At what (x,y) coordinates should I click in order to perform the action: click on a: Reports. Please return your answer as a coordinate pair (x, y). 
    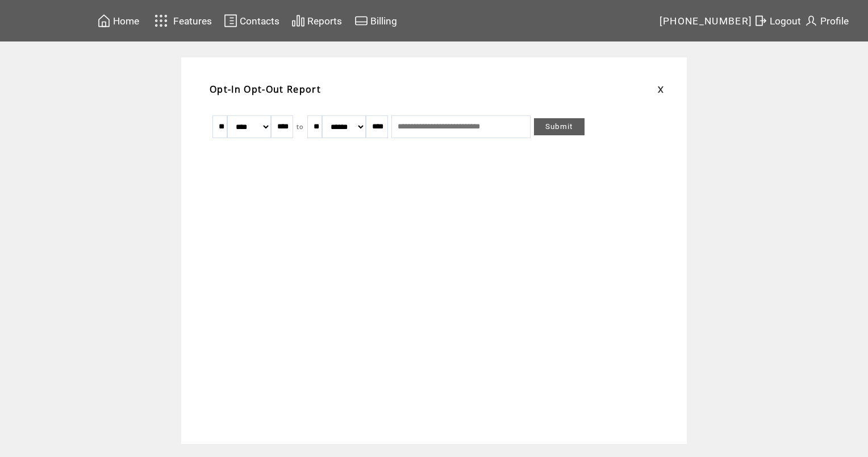
    Looking at the image, I should click on (316, 21).